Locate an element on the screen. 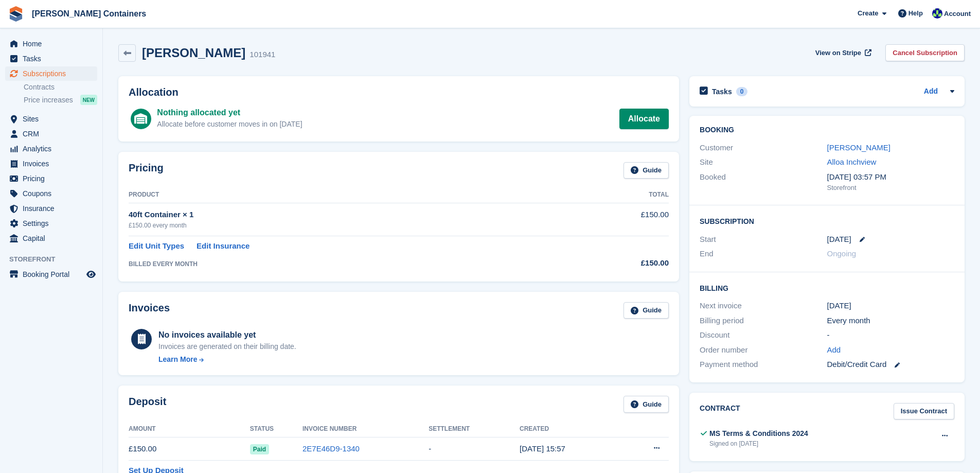  th: Created is located at coordinates (570, 430).